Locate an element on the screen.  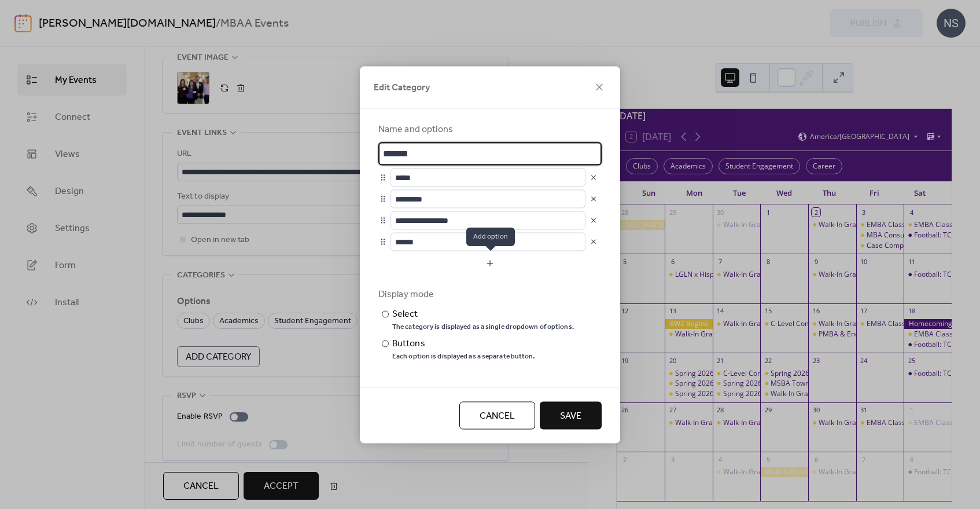
button: Cancel is located at coordinates (498, 415).